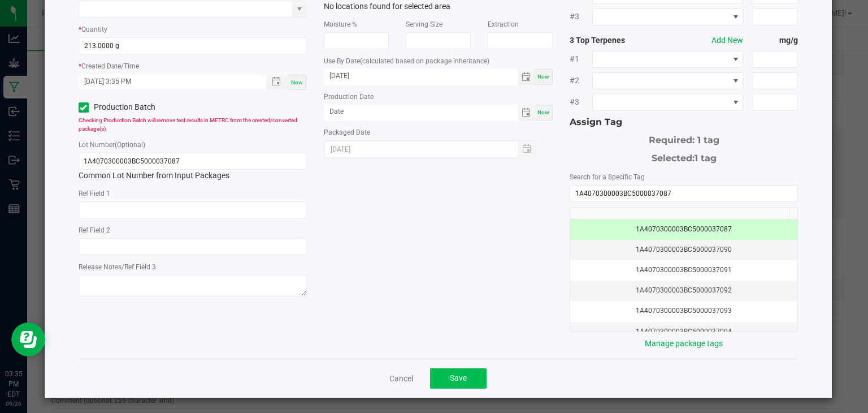  I want to click on label: Created Date/Time, so click(110, 66).